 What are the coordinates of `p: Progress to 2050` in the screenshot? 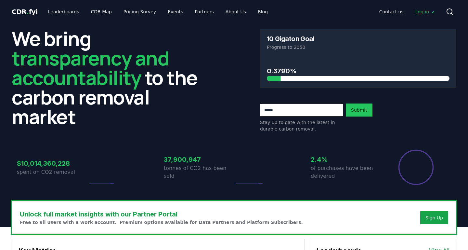 It's located at (358, 47).